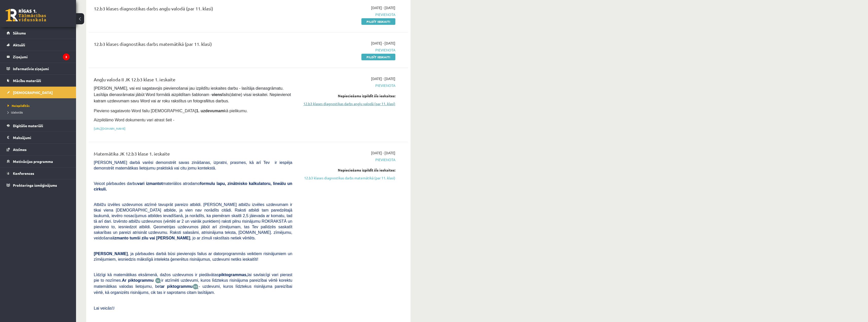  What do you see at coordinates (193, 186) in the screenshot?
I see `span: Veicot pārbaudes darbu materiālos atrodamo` at bounding box center [193, 186].